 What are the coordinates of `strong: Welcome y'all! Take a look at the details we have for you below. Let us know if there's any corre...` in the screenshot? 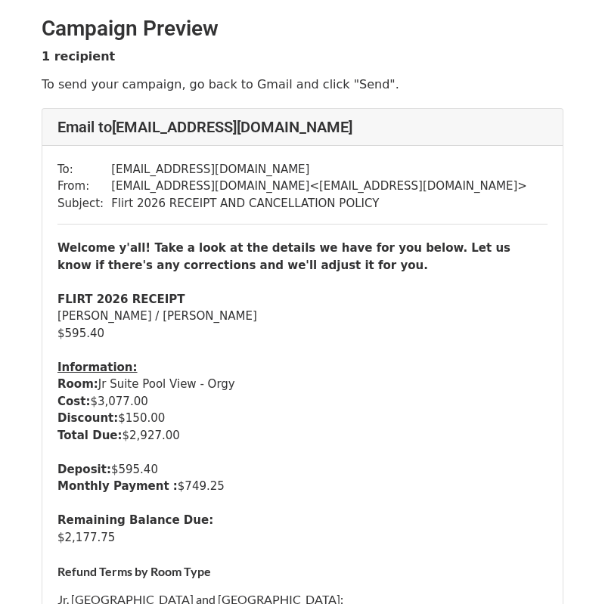 It's located at (284, 256).